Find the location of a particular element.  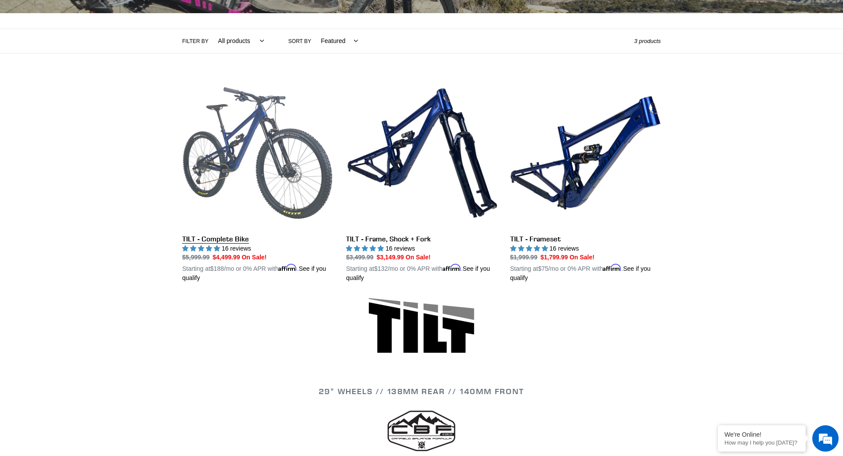

label: Sort by is located at coordinates (300, 41).